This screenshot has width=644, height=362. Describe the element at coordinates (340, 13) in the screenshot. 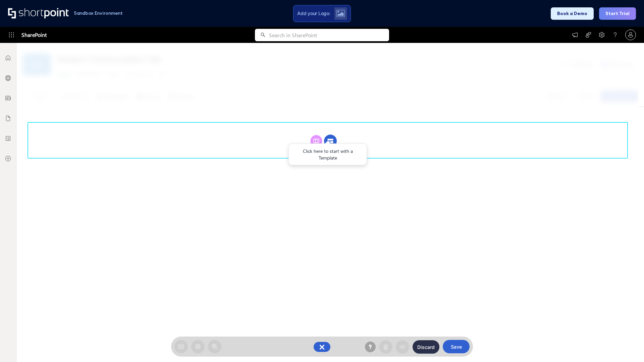

I see `img: Upload logo` at that location.